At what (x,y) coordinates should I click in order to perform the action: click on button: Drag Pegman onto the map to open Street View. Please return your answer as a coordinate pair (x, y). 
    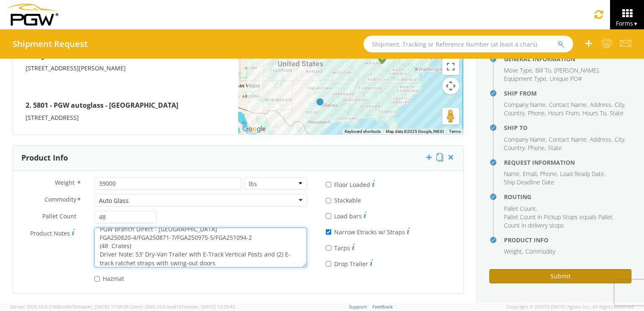
    Looking at the image, I should click on (450, 116).